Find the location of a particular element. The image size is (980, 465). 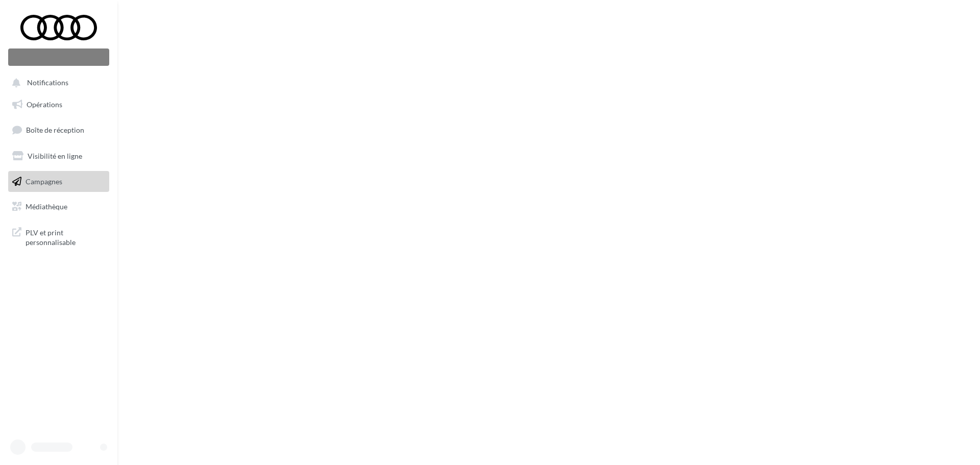

a: Campagnes is located at coordinates (59, 182).